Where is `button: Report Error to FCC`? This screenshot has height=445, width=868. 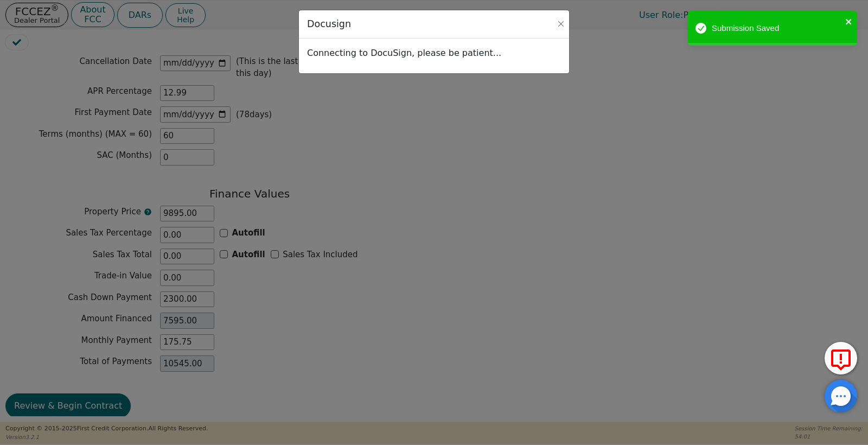 button: Report Error to FCC is located at coordinates (841, 358).